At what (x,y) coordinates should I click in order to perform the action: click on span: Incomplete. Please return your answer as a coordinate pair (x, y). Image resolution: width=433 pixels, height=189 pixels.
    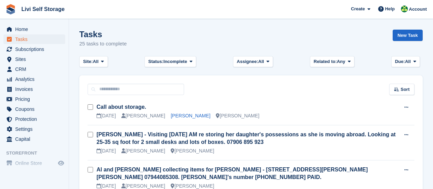
    Looking at the image, I should click on (175, 62).